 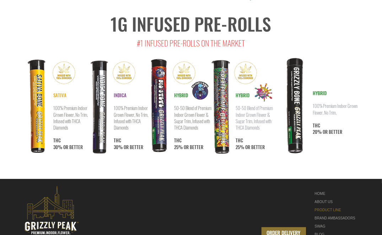 I want to click on img: GD bone.png, so click(x=219, y=106).